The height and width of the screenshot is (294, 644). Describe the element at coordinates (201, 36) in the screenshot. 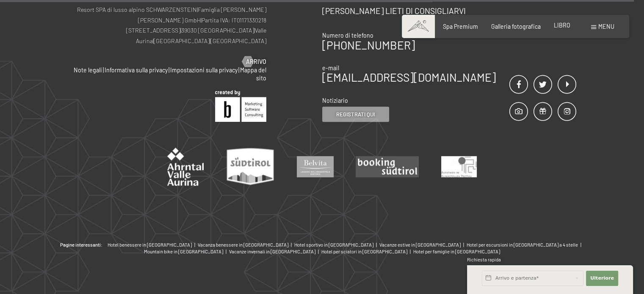

I see `font: Valle Aurina` at that location.